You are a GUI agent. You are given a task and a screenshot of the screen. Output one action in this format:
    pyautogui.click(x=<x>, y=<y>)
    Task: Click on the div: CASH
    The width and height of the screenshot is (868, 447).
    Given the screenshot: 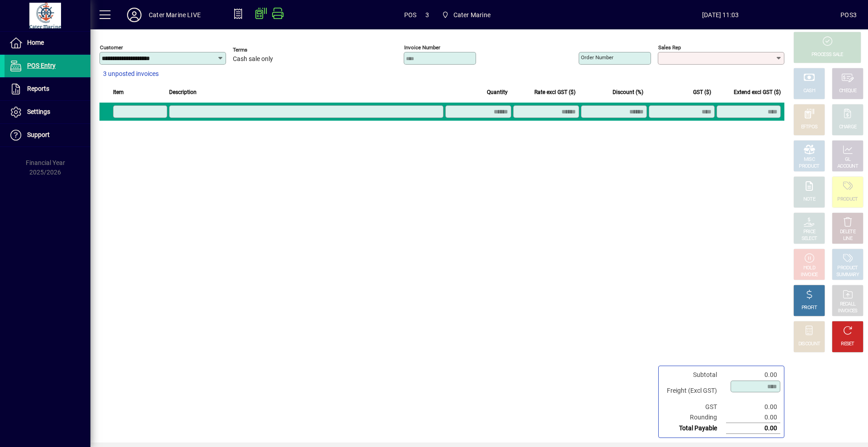 What is the action you would take?
    pyautogui.click(x=809, y=91)
    